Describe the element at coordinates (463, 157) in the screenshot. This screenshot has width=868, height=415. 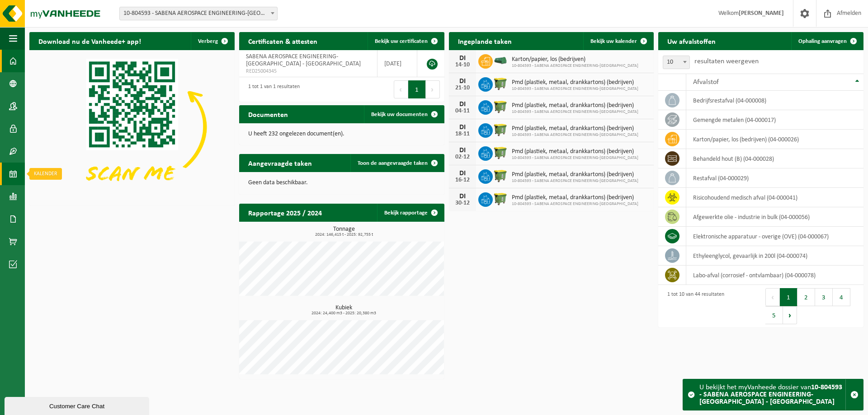
I see `div: 02-12` at that location.